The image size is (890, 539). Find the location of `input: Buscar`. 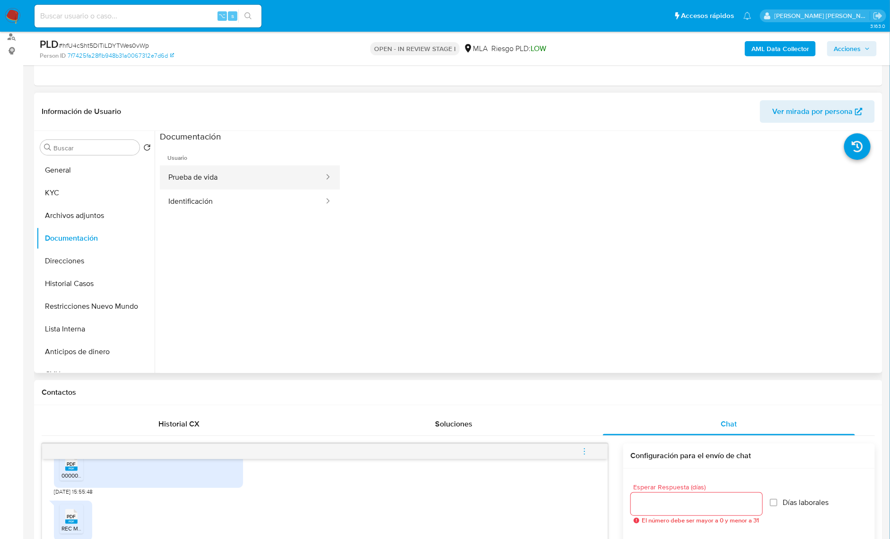

input: Buscar is located at coordinates (95, 148).